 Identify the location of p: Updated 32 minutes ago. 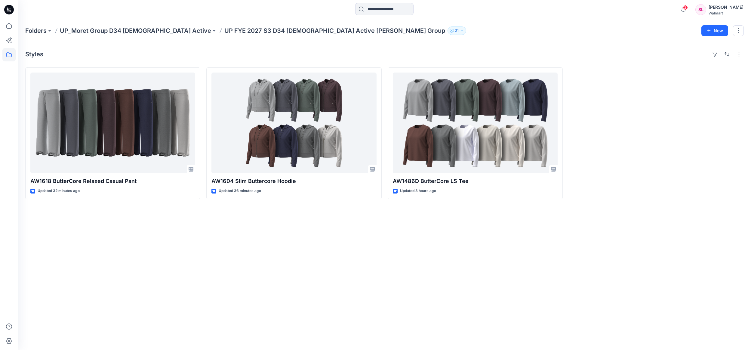
(59, 191).